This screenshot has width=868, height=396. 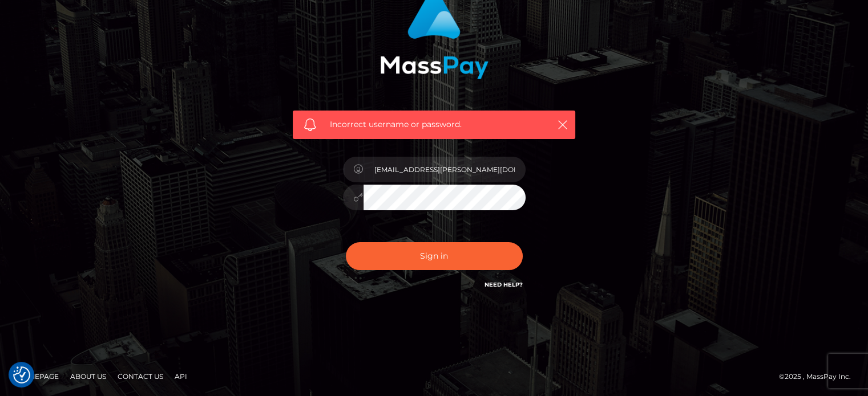 What do you see at coordinates (140, 377) in the screenshot?
I see `a: Contact Us` at bounding box center [140, 377].